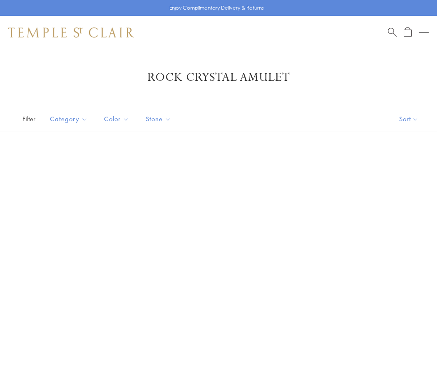 This screenshot has height=370, width=437. What do you see at coordinates (219, 77) in the screenshot?
I see `h1: Rock Crystal Amulet` at bounding box center [219, 77].